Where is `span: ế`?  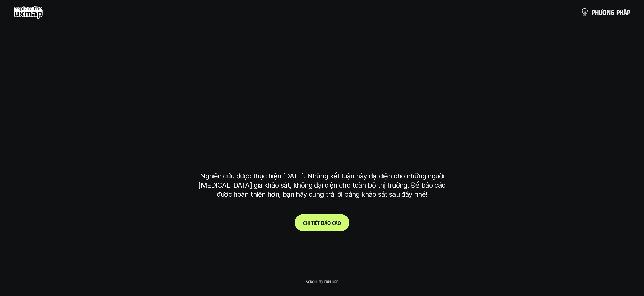
span: ế is located at coordinates (316, 223).